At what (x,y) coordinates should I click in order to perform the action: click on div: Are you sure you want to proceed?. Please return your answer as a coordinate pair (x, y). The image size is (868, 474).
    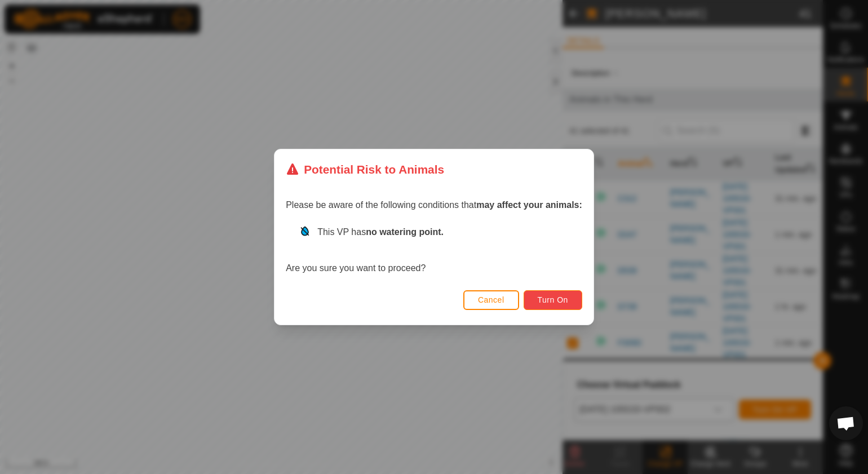
    Looking at the image, I should click on (434, 250).